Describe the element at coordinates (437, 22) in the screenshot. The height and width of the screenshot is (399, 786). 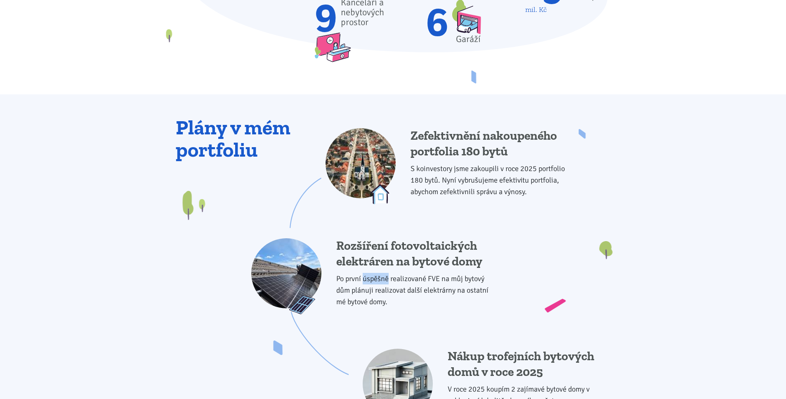
I see `span: 6` at that location.